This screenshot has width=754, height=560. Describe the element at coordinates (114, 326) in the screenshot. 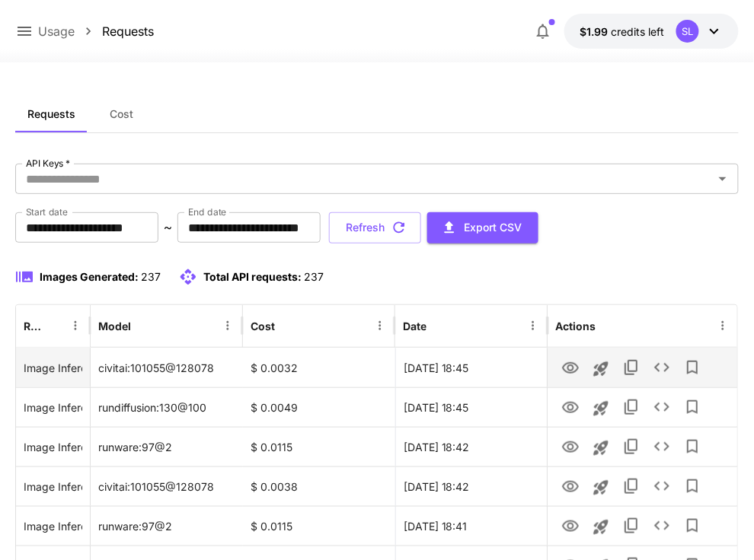

I see `div: Model` at that location.